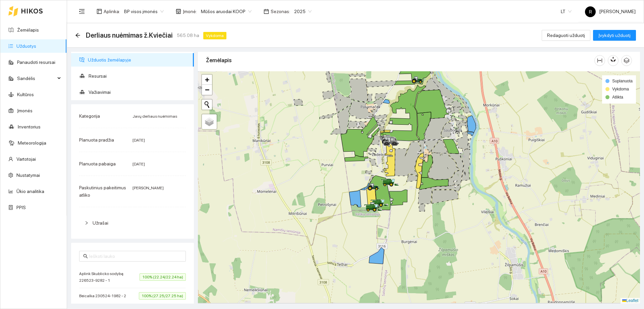 The height and width of the screenshot is (309, 644). I want to click on a: Zoom out, so click(207, 90).